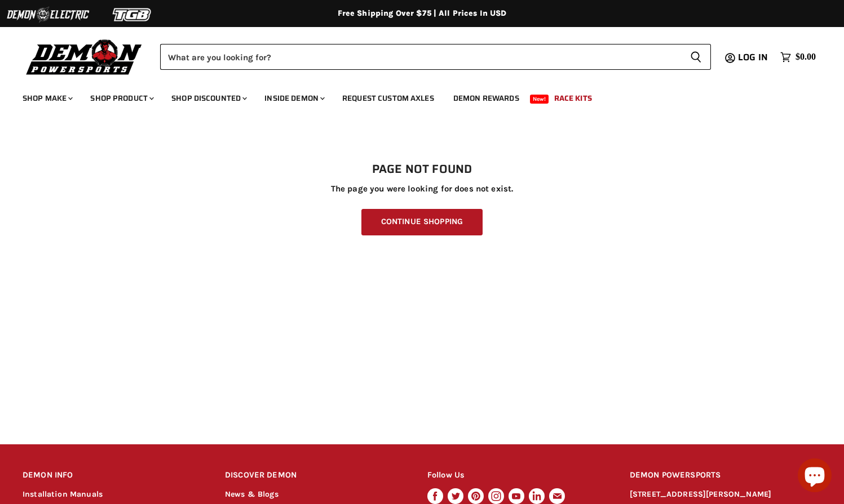 The height and width of the screenshot is (504, 844). I want to click on h2: DEMON POWERSPORTS, so click(725, 475).